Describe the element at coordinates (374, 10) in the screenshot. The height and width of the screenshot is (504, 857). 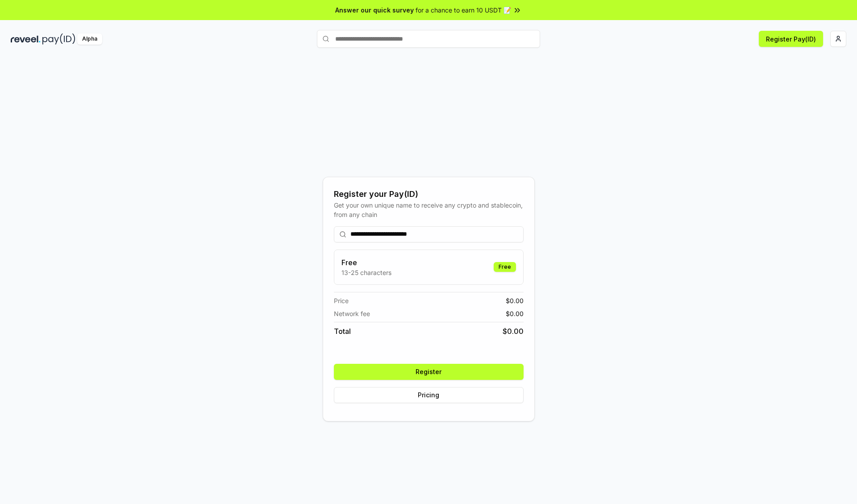
I see `span: Answer our quick survey` at that location.